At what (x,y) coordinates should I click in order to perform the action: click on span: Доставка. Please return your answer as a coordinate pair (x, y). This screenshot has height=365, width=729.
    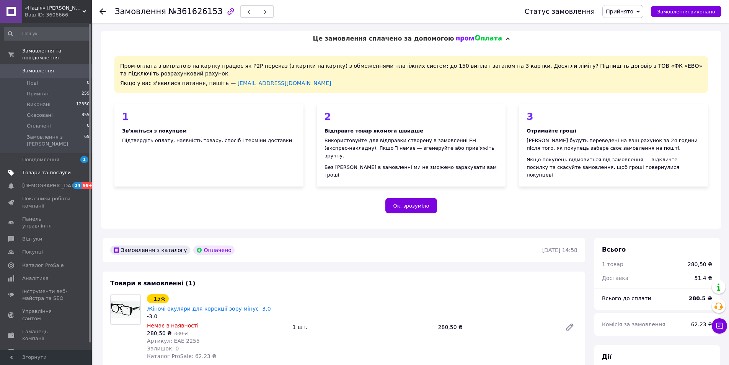
    Looking at the image, I should click on (615, 278).